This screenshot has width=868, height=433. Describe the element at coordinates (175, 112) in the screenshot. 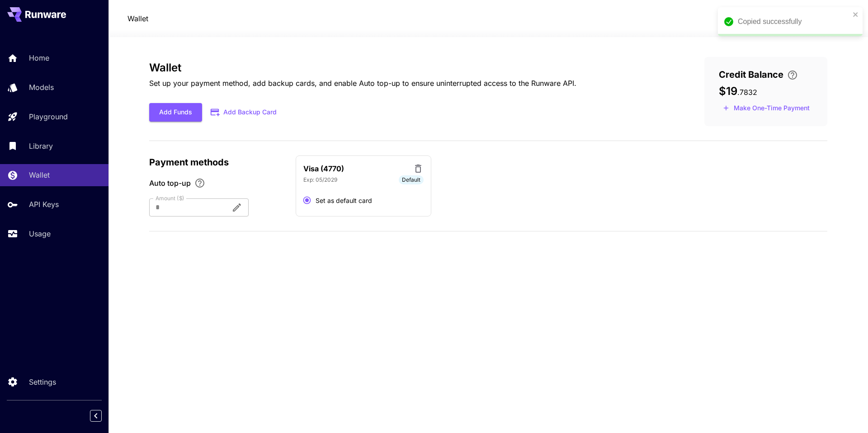

I see `button: Add Funds` at that location.